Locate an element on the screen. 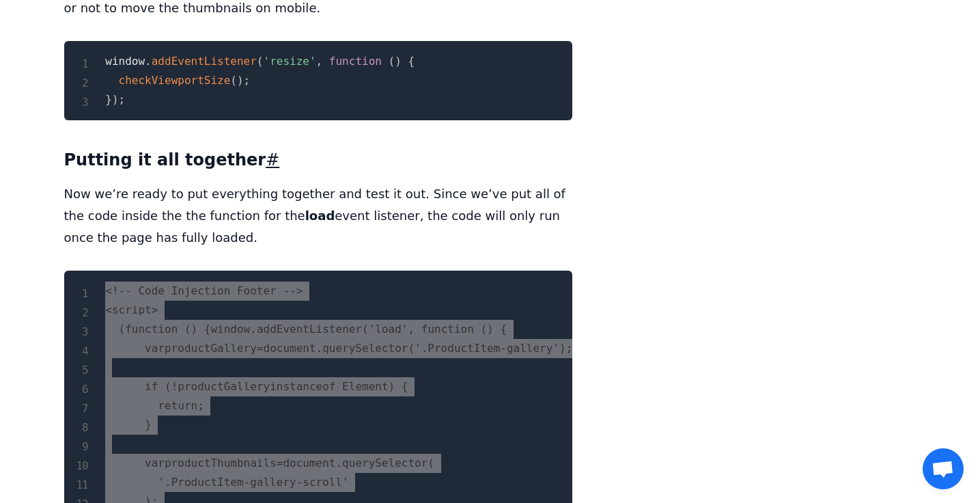  code: window is located at coordinates (259, 80).